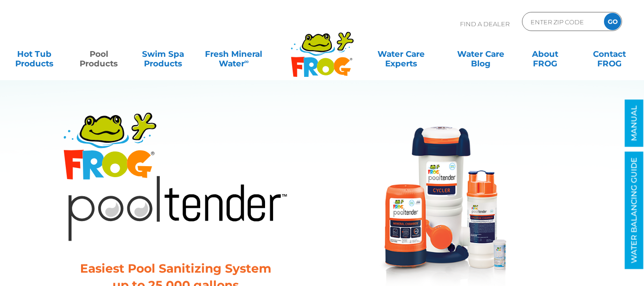 This screenshot has width=644, height=286. What do you see at coordinates (99, 54) in the screenshot?
I see `a: PoolProducts` at bounding box center [99, 54].